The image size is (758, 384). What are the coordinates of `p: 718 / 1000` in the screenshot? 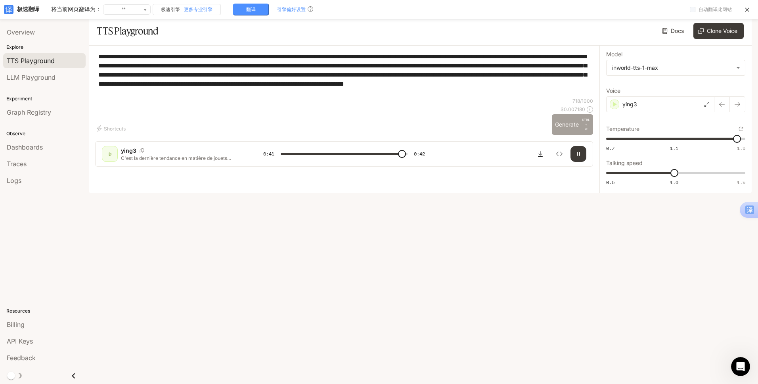 It's located at (583, 101).